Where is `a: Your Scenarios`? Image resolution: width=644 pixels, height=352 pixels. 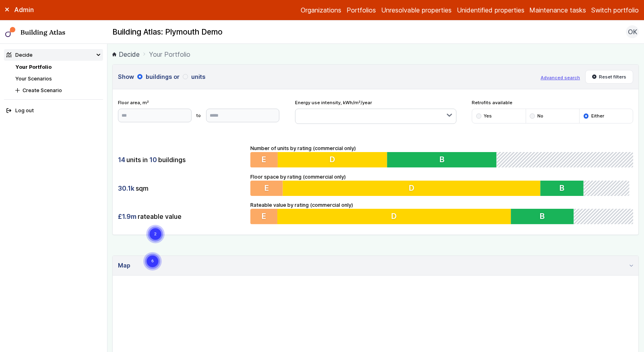
a: Your Scenarios is located at coordinates (34, 78).